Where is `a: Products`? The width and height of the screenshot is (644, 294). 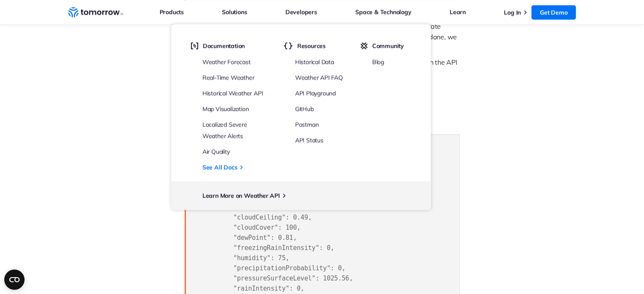 a: Products is located at coordinates (171, 12).